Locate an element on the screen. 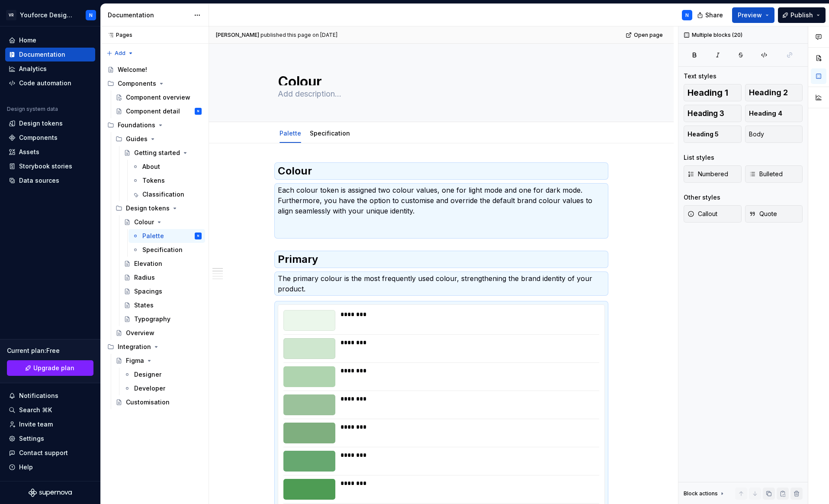 The width and height of the screenshot is (829, 504). div: Integration is located at coordinates (134, 346).